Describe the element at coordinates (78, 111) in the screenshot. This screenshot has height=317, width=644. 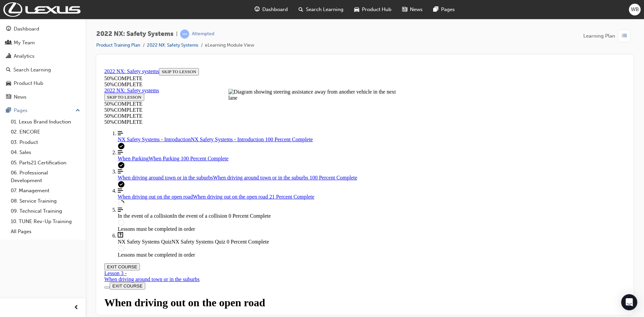
I see `span: up-icon` at that location.